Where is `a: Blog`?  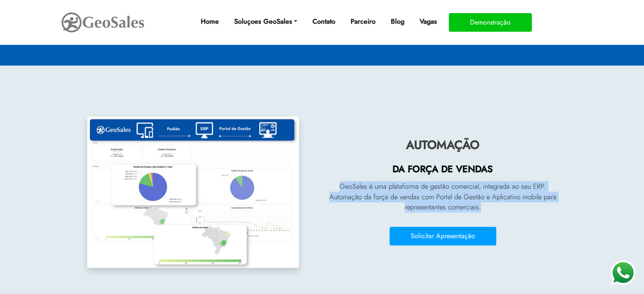 a: Blog is located at coordinates (397, 22).